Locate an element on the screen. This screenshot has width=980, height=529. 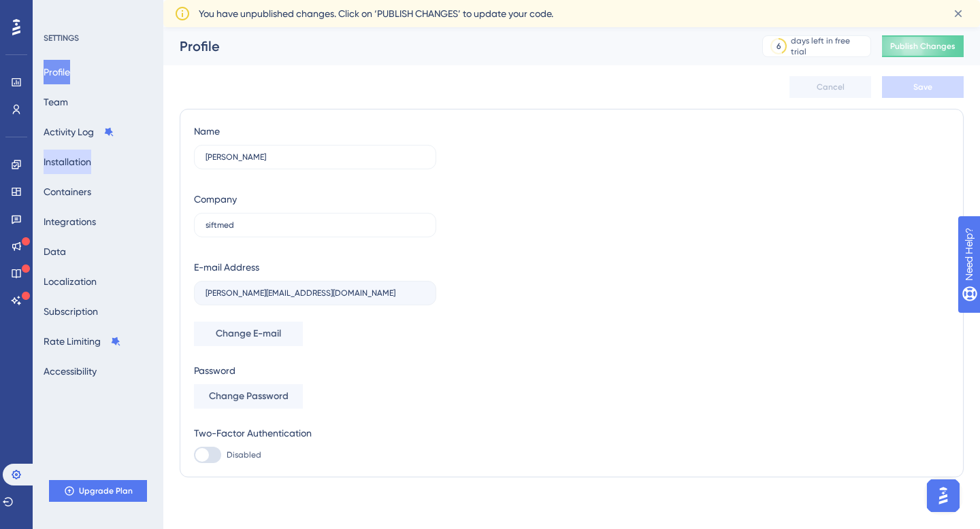
button: Accessibility is located at coordinates (70, 371).